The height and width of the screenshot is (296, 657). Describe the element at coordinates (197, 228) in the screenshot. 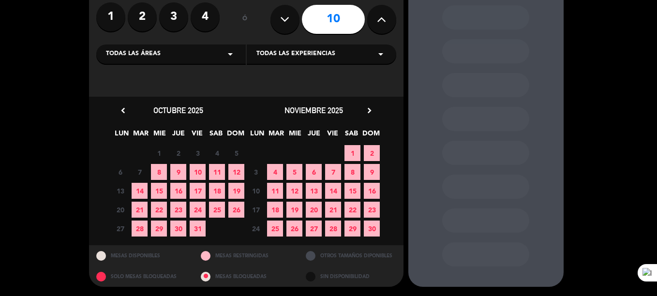

I see `span: 31` at that location.